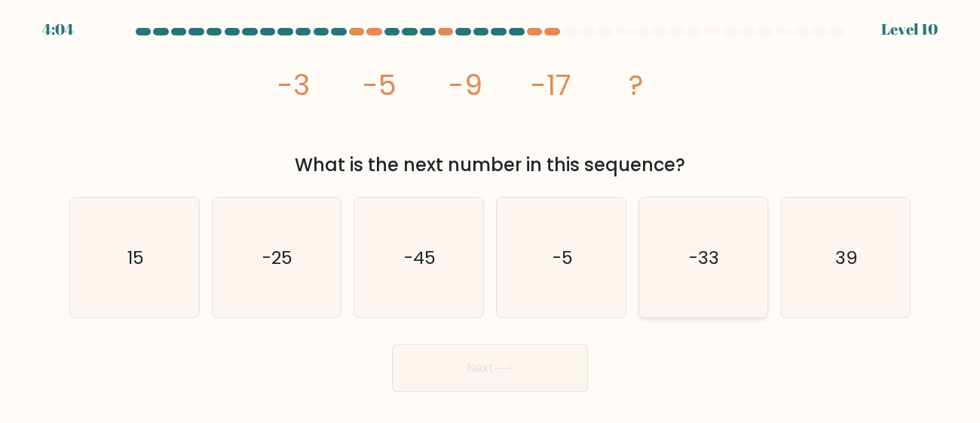 The height and width of the screenshot is (423, 980). Describe the element at coordinates (466, 84) in the screenshot. I see `tspan: -9` at that location.